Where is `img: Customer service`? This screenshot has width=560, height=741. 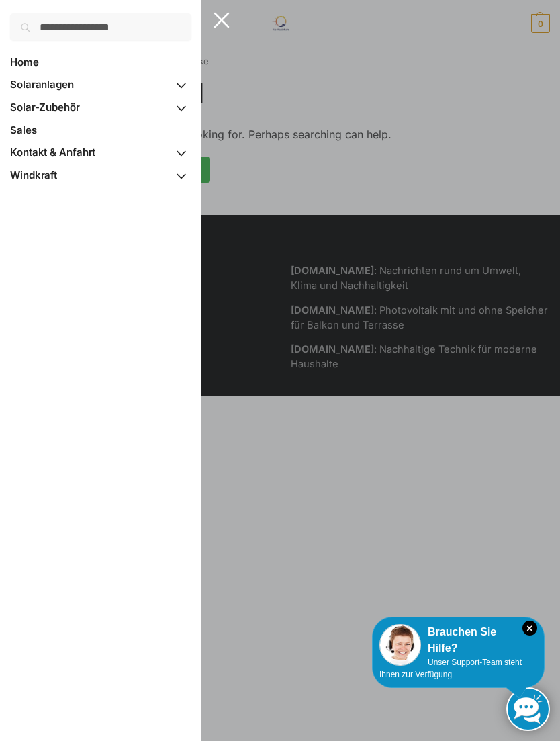
img: Customer service is located at coordinates (400, 645).